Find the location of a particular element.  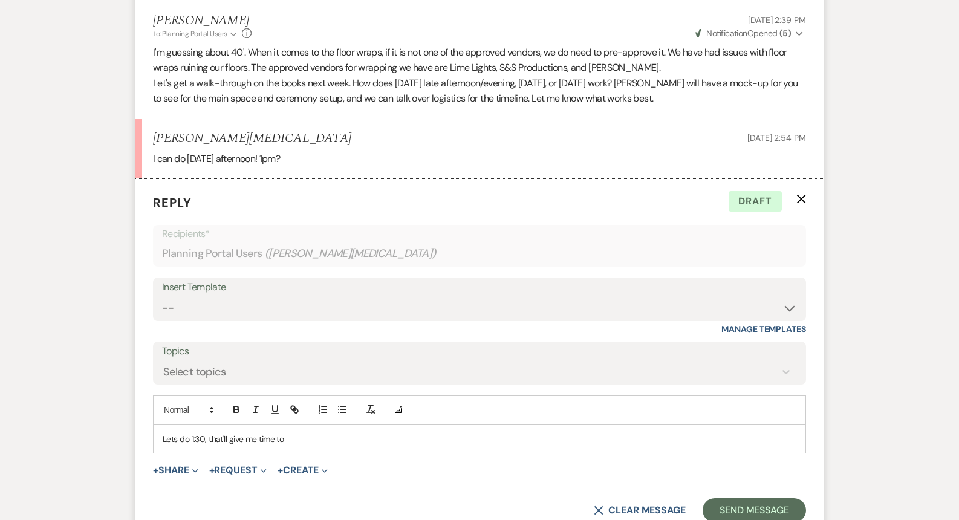

button: Request is located at coordinates (238, 471).